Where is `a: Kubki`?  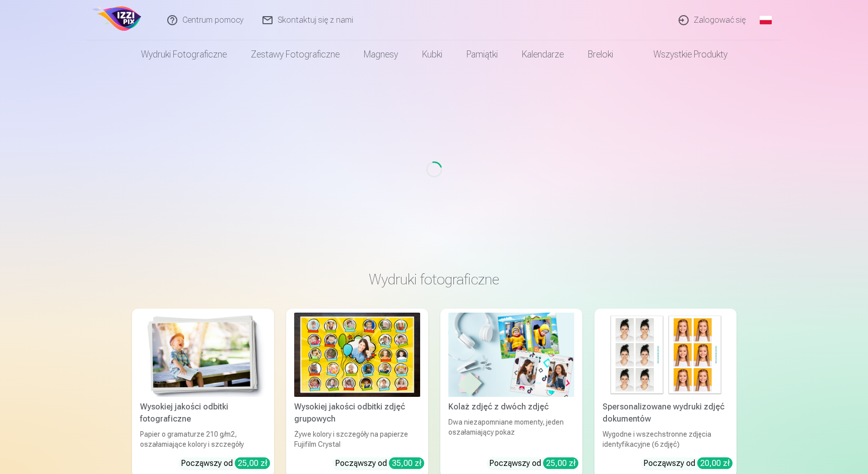
a: Kubki is located at coordinates (432, 54).